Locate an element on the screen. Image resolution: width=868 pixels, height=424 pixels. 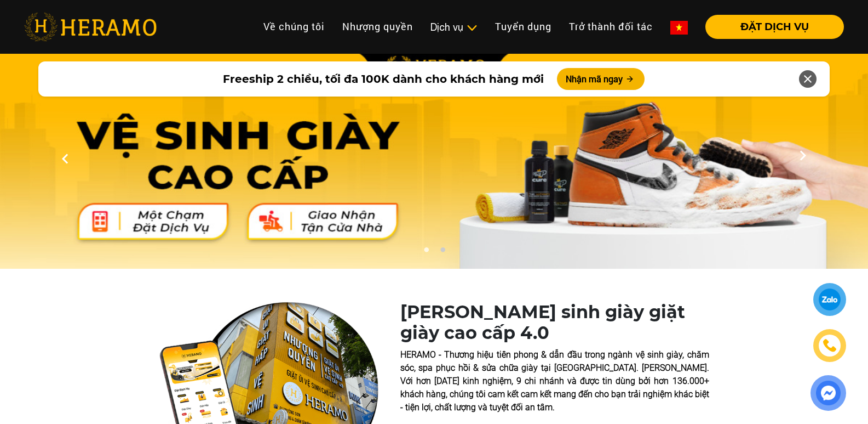
a: Về chúng tôi is located at coordinates (294, 26).